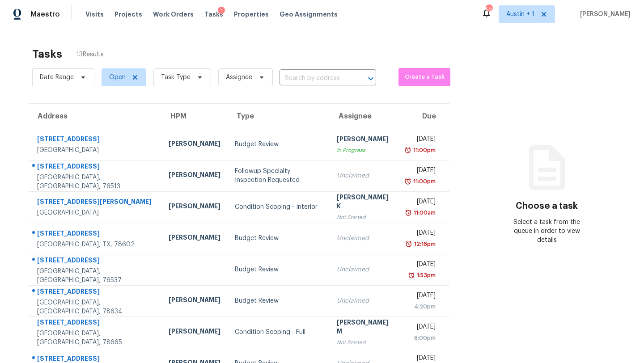  What do you see at coordinates (129, 15) in the screenshot?
I see `span: Projects` at bounding box center [129, 15].